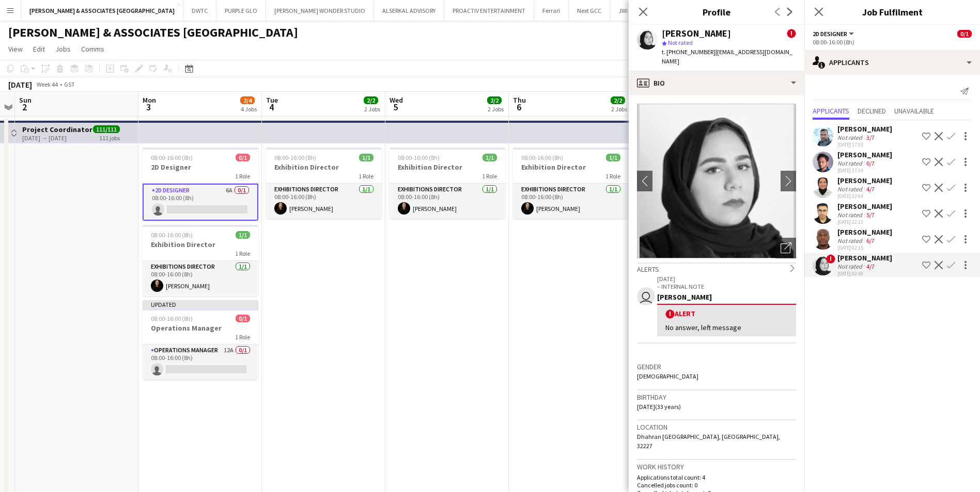 This screenshot has height=492, width=980. Describe the element at coordinates (110, 137) in the screenshot. I see `div: 111 jobs` at that location.